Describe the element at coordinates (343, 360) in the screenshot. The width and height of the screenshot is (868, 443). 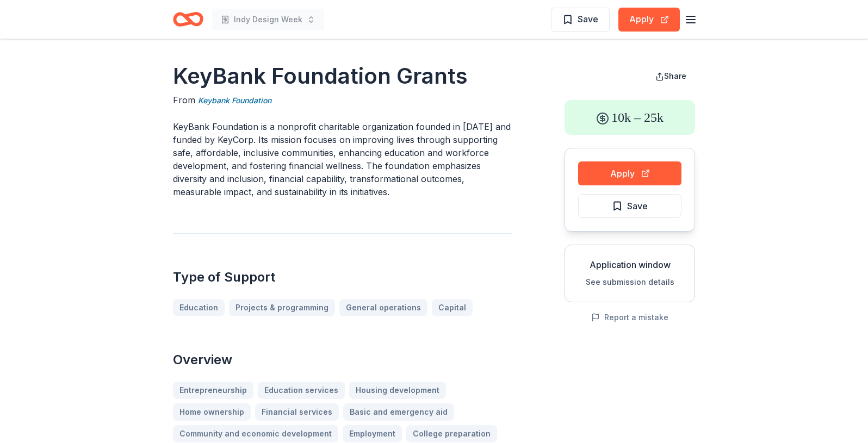
I see `h2: Overview` at that location.